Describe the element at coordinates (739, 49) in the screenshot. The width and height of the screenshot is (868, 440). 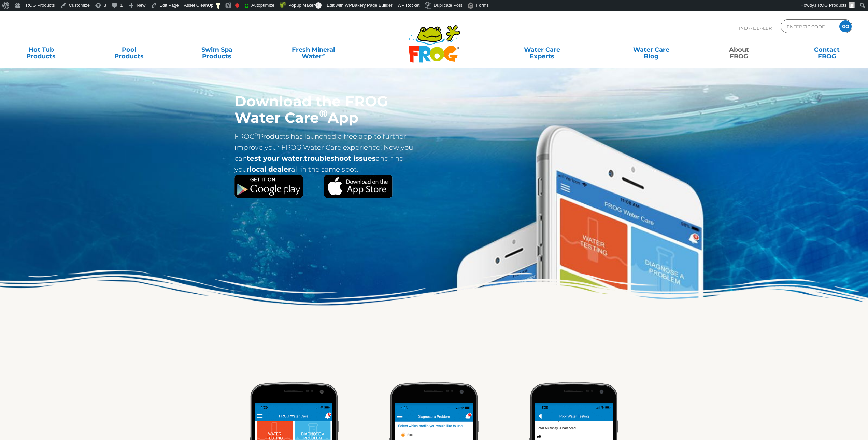
I see `a: AboutFROG` at that location.